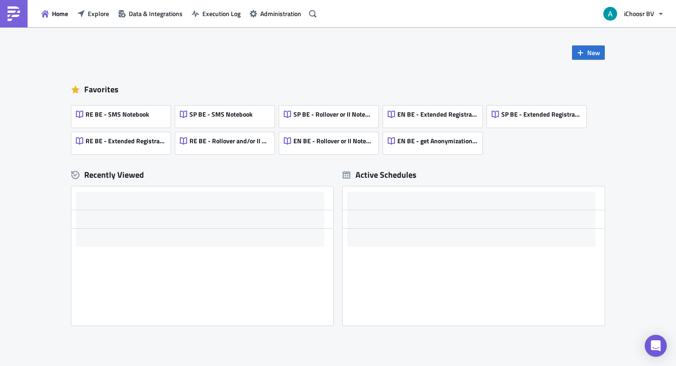 This screenshot has height=366, width=676. I want to click on button: iChoosr BV, so click(633, 14).